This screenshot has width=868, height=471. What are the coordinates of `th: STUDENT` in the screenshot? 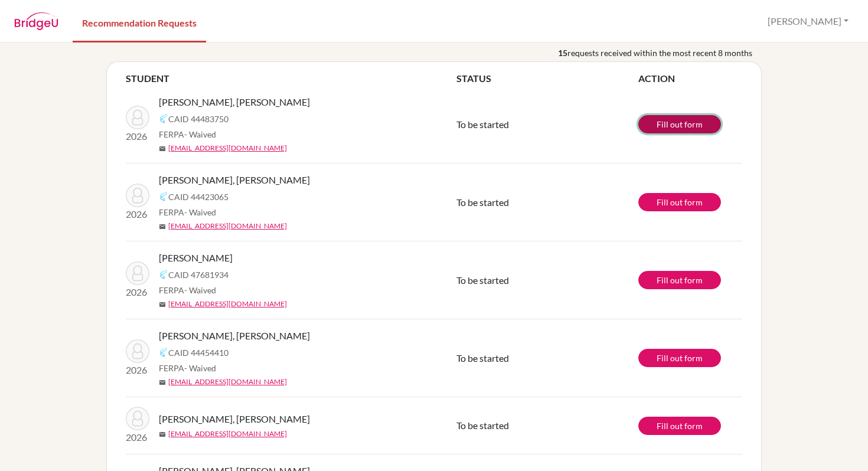 It's located at (291, 78).